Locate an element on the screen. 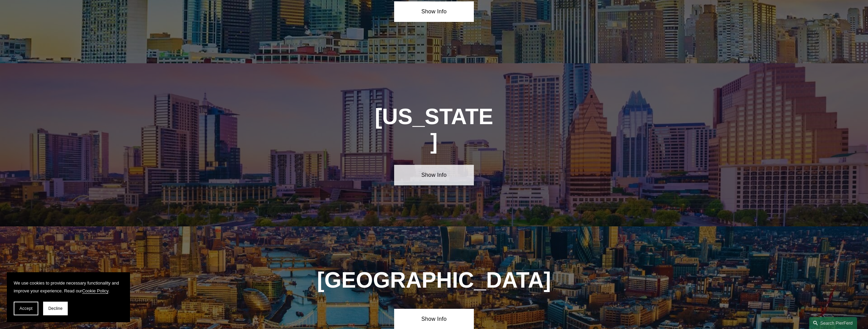  button: Accept is located at coordinates (26, 309).